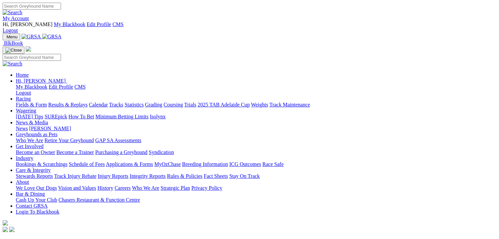  Describe the element at coordinates (173, 104) in the screenshot. I see `a: Coursing` at that location.